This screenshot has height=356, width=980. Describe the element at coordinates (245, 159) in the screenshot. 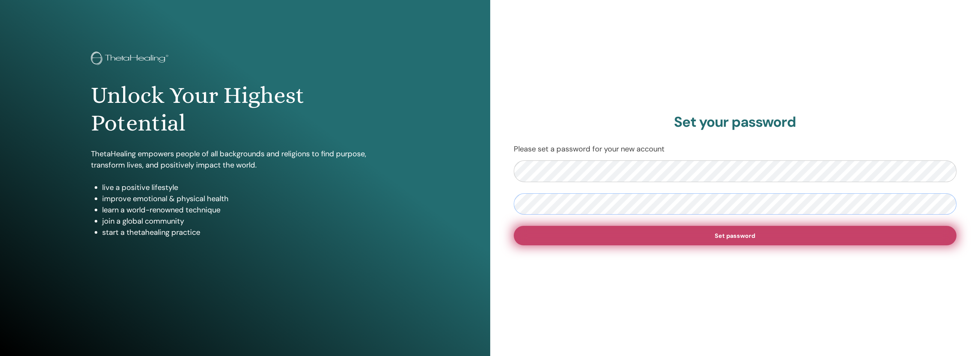

I see `p: ThetaHealing empowers people of all backgrounds and religions to find purpose, transform lives, a...` at that location.